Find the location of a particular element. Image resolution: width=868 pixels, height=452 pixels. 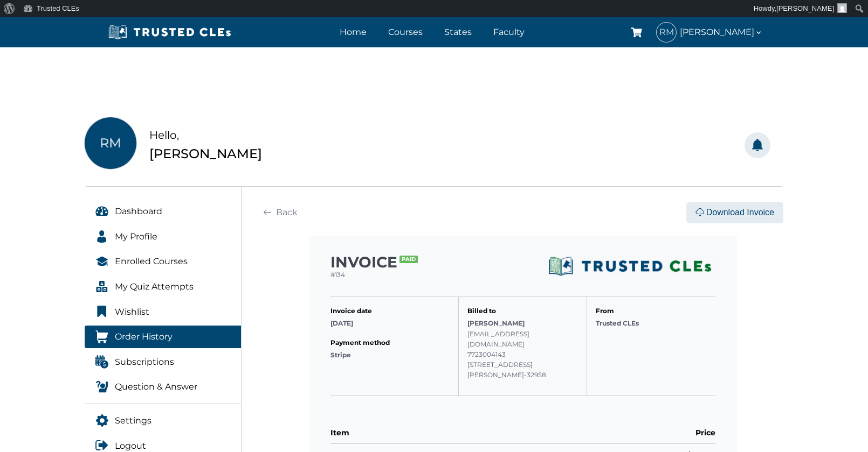

span: Settings is located at coordinates (133, 421).